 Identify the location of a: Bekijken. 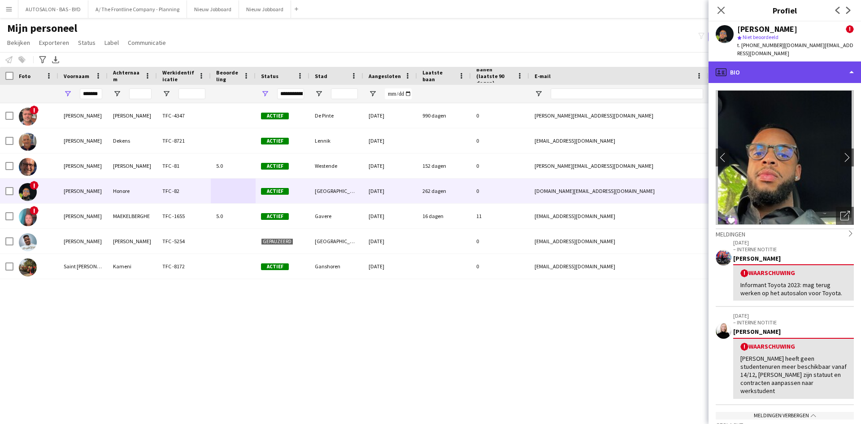
(18, 43).